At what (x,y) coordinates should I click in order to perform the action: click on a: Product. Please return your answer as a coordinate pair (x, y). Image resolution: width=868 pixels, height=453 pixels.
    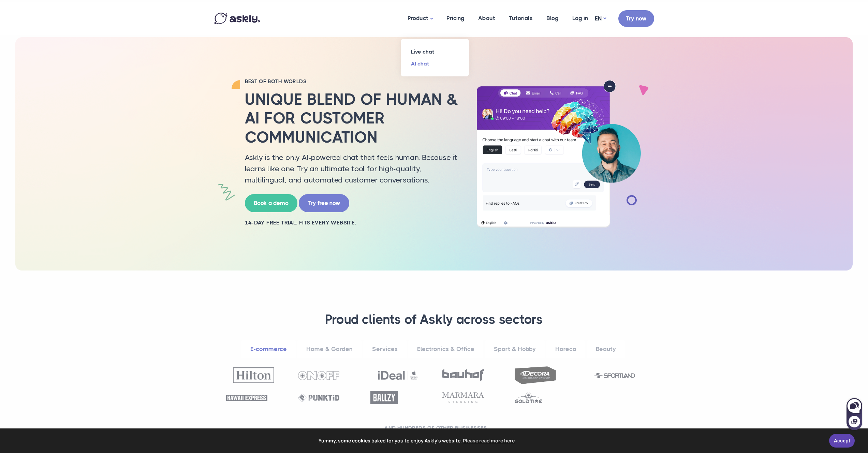
    Looking at the image, I should click on (420, 18).